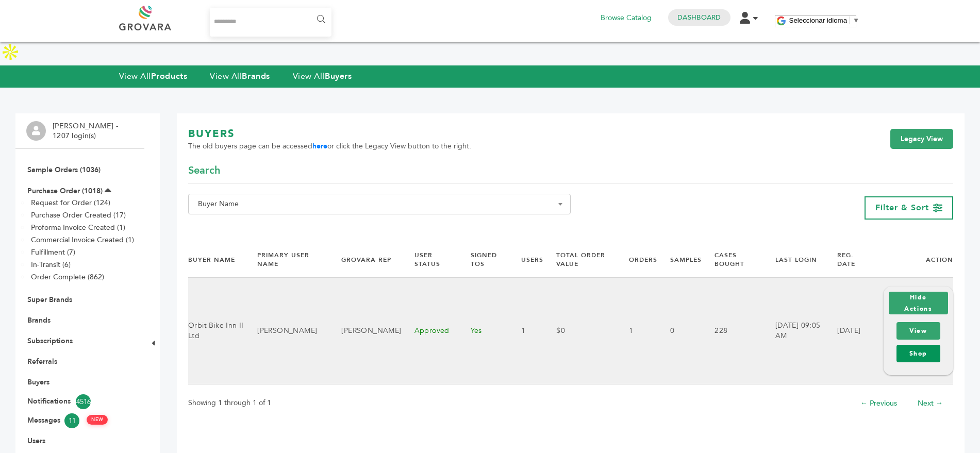 The height and width of the screenshot is (453, 980). Describe the element at coordinates (824, 20) in the screenshot. I see `a: Seleccionar idioma​` at that location.